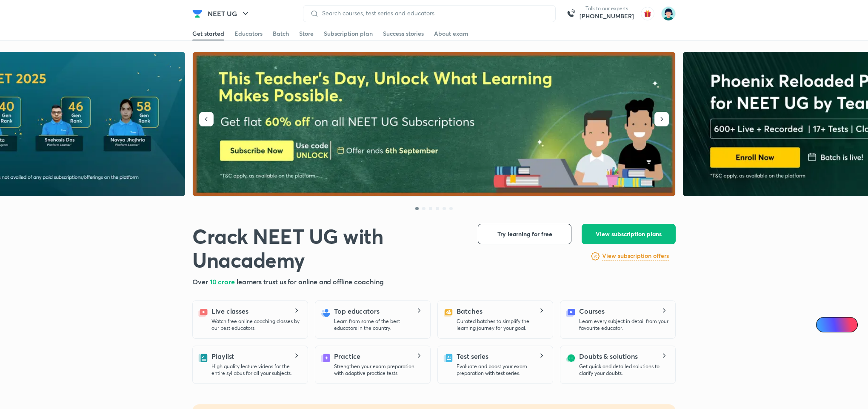 The height and width of the screenshot is (409, 868). What do you see at coordinates (306, 34) in the screenshot?
I see `div: Store` at bounding box center [306, 34].